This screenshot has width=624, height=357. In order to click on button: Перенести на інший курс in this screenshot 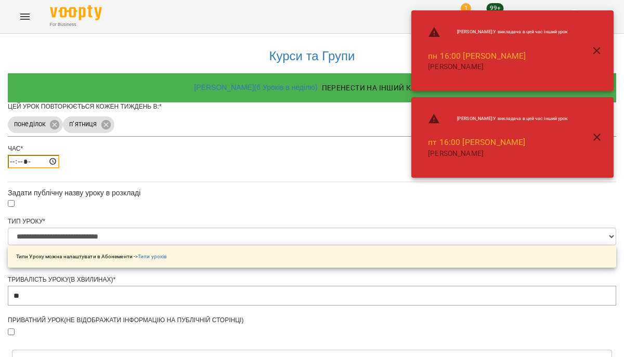, I will do `click(374, 88)`.